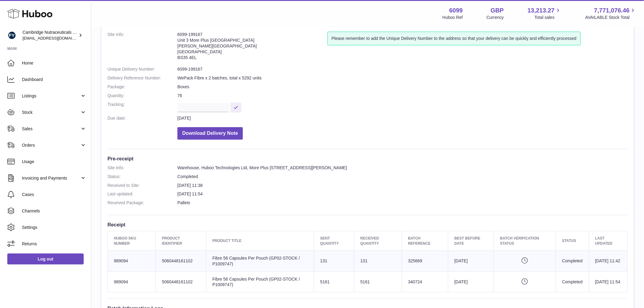 This screenshot has height=308, width=644. What do you see at coordinates (495, 17) in the screenshot?
I see `div: Currency` at bounding box center [495, 17].